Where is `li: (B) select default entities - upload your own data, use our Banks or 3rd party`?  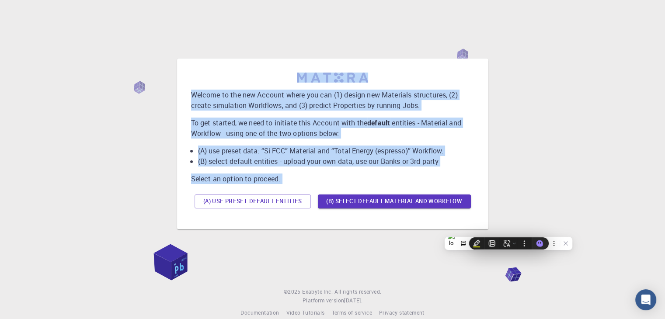
li: (B) select default entities - upload your own data, use our Banks or 3rd party is located at coordinates (336, 161).